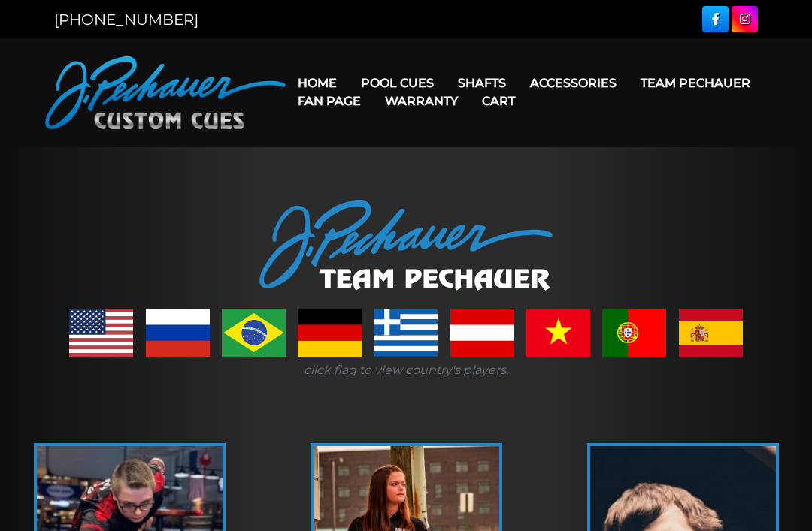 This screenshot has height=531, width=812. I want to click on a: Warranty, so click(421, 101).